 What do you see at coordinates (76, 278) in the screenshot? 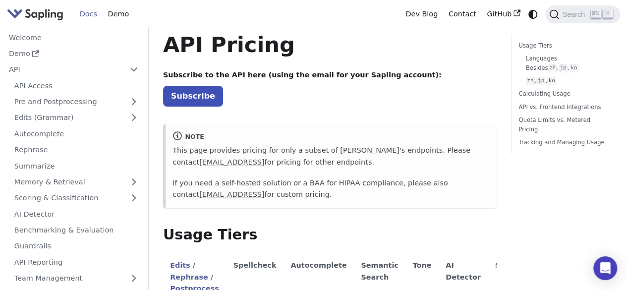
I see `a: Team Management` at bounding box center [76, 278].